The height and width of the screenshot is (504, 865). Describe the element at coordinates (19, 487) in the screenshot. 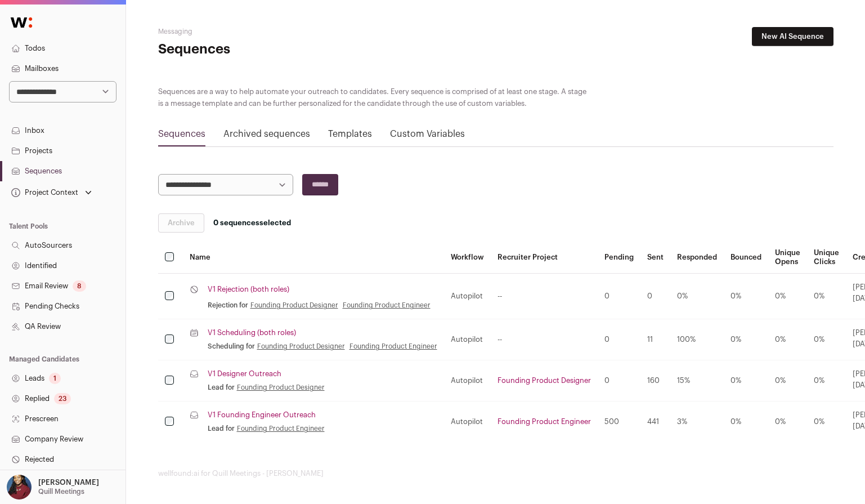

I see `img: 10010497-medium_jpg` at that location.